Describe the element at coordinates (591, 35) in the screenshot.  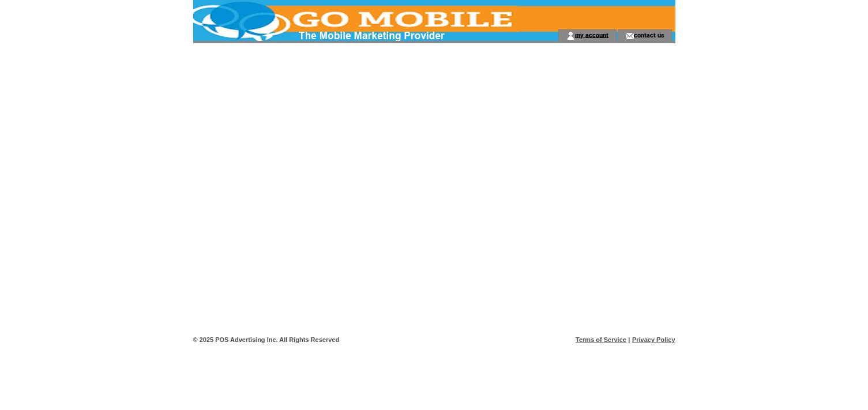
I see `a: my account` at that location.